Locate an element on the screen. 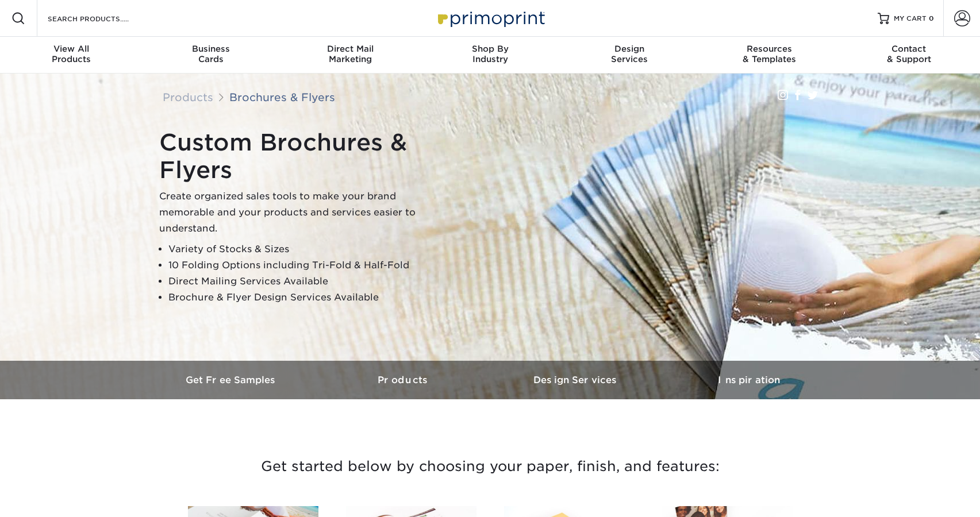 The width and height of the screenshot is (980, 517). h3: Design Services is located at coordinates (577, 380).